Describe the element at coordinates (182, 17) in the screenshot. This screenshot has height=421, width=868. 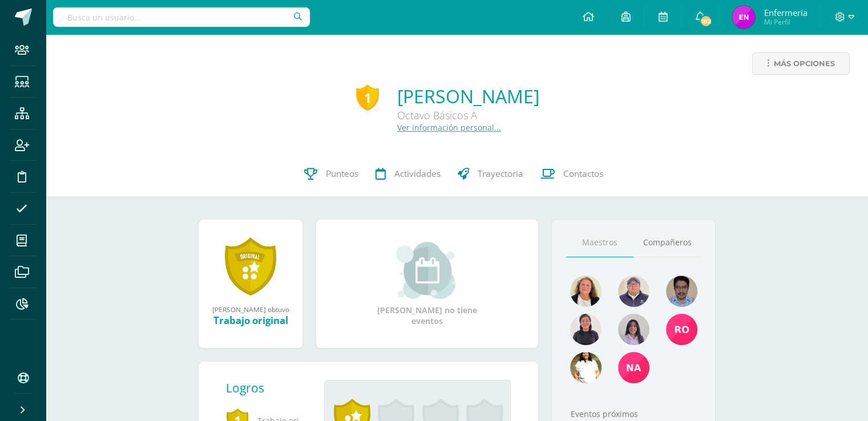
I see `input: Busca un usuario...` at that location.